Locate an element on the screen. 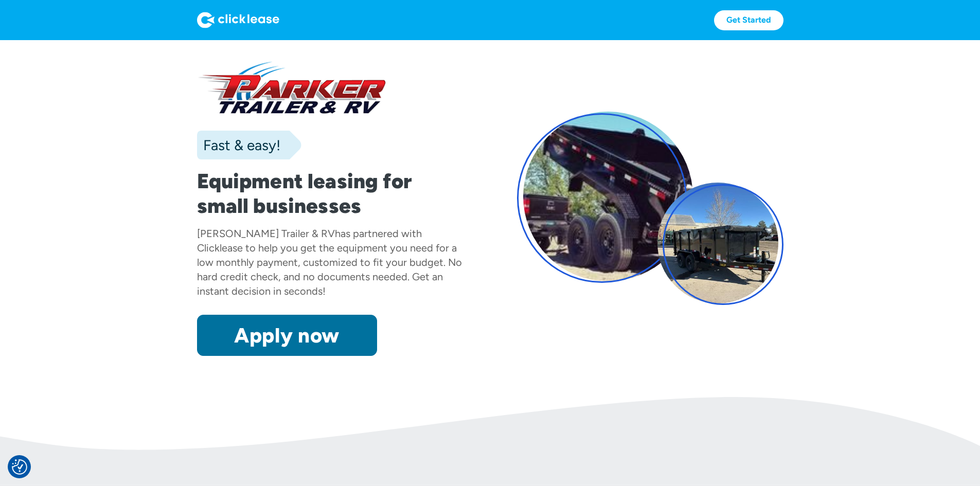 The width and height of the screenshot is (980, 486). h1: Equipment leasing for small businesses is located at coordinates (330, 194).